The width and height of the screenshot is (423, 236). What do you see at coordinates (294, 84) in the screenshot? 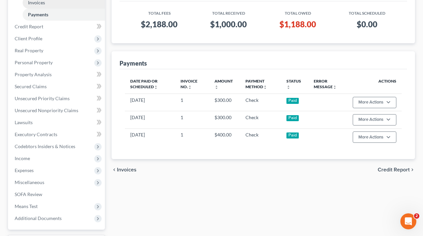
I see `a: Statusunfold_more` at bounding box center [294, 84].